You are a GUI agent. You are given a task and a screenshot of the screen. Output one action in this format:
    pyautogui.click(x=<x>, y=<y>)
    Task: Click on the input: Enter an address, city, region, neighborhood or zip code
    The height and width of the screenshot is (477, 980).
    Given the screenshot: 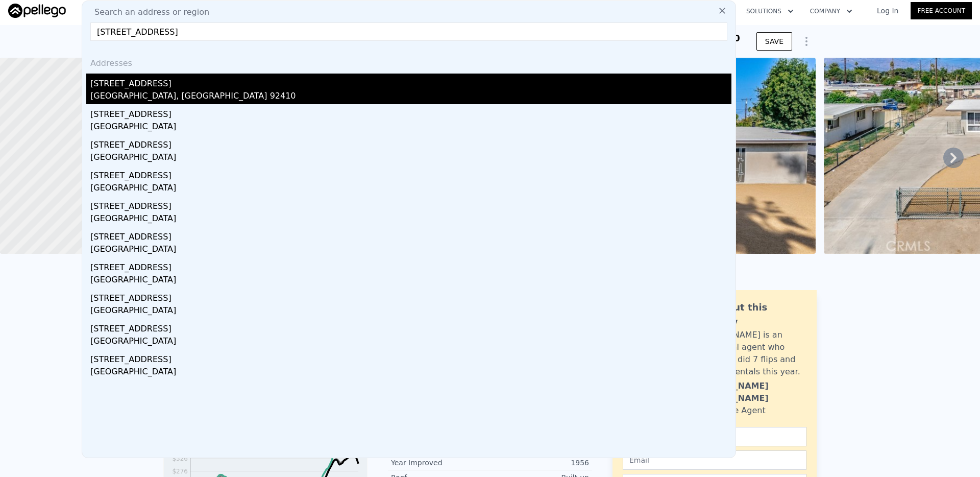 What is the action you would take?
    pyautogui.click(x=409, y=32)
    